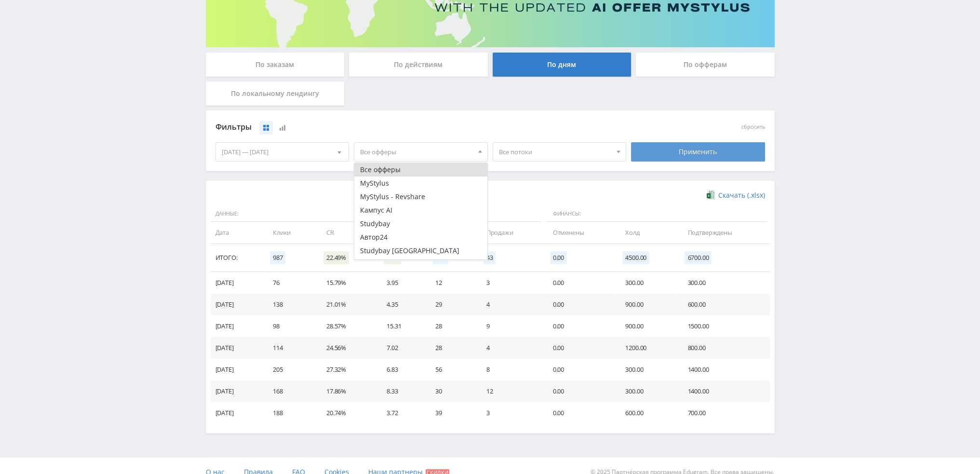 This screenshot has height=474, width=980. Describe the element at coordinates (558, 258) in the screenshot. I see `span: 0.00` at that location.